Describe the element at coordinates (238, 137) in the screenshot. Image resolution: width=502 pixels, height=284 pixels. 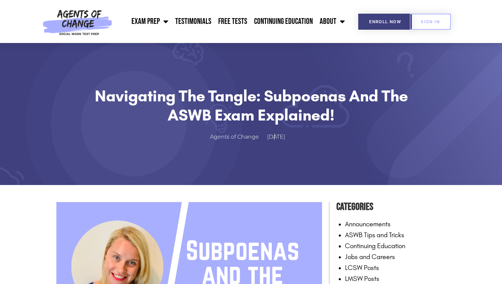
I see `a: Agents of Change` at that location.